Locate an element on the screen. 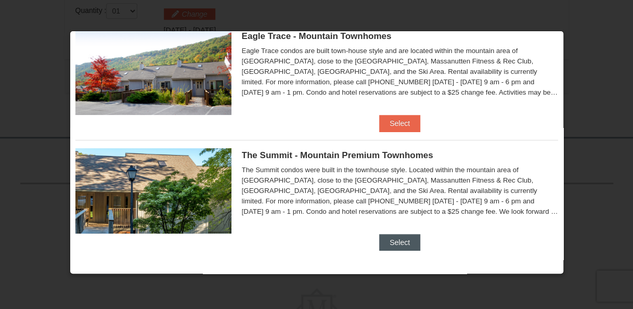  div: Eagle Trace condos are built town-house style and are located within the mountain area of [GEOGRA... is located at coordinates (400, 72).